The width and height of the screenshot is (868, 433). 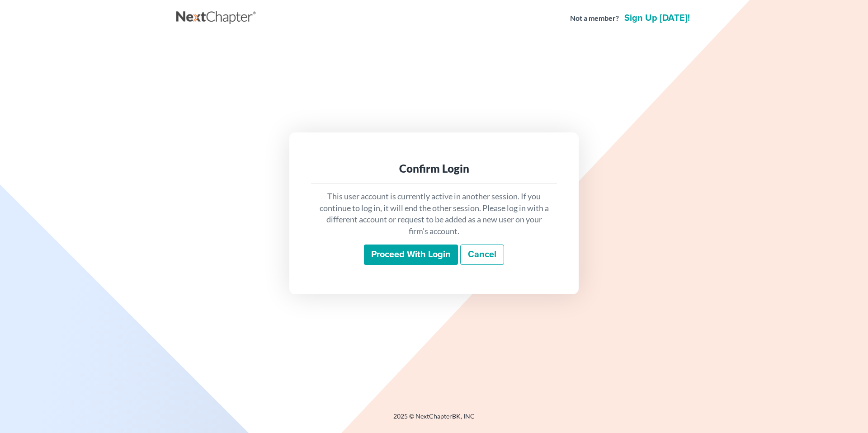 I want to click on div: 2025 © NextChapterBK, INC, so click(x=434, y=420).